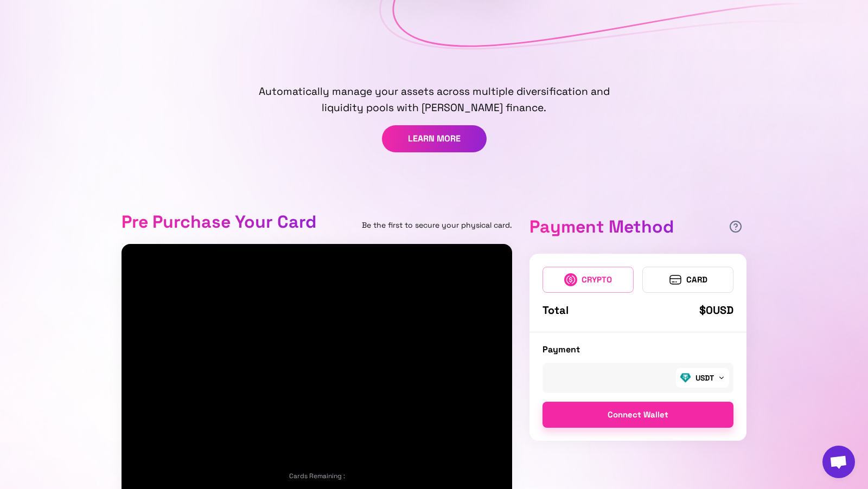  I want to click on p: Total, so click(556, 310).